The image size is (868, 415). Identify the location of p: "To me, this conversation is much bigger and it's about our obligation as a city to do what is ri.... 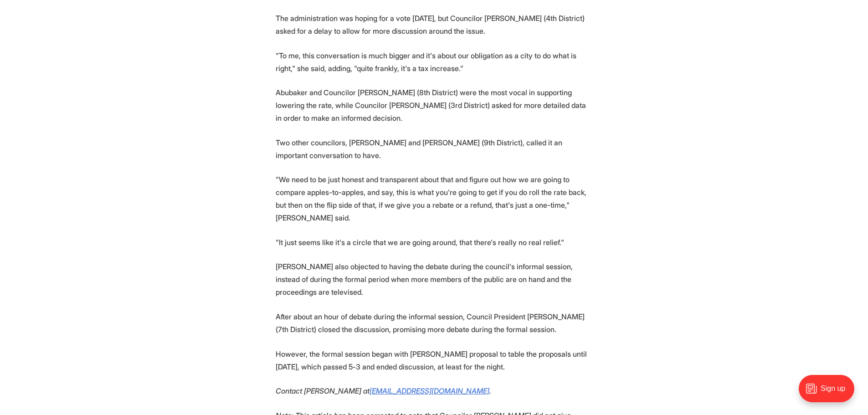
(434, 62).